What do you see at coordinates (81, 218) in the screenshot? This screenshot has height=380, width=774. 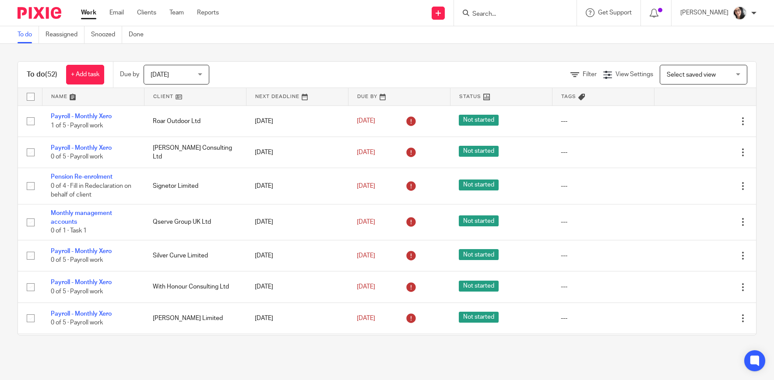 I see `a: Monthly management accounts` at bounding box center [81, 218].